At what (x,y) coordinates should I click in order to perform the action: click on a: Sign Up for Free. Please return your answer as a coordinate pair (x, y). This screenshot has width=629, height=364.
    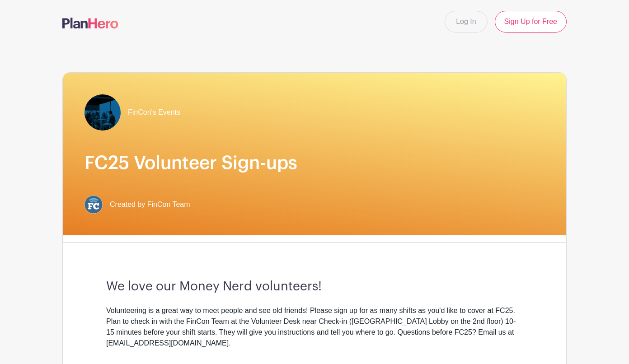
    Looking at the image, I should click on (530, 22).